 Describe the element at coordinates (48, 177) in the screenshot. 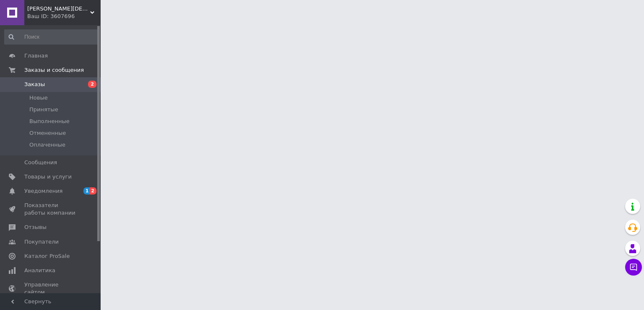

I see `span: Товары и услуги` at that location.